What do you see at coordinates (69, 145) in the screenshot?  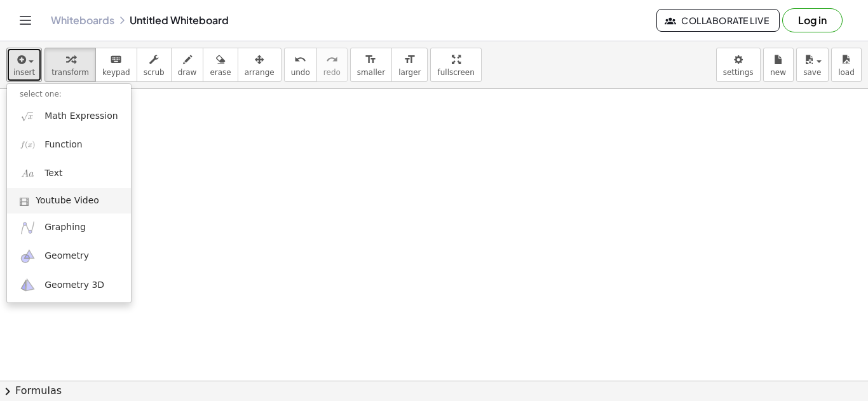 I see `a: Function` at bounding box center [69, 145].